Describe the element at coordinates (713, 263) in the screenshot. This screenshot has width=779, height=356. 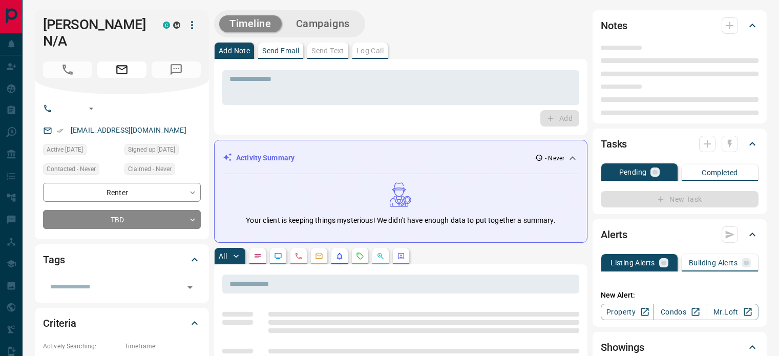
I see `p: Building Alerts` at that location.